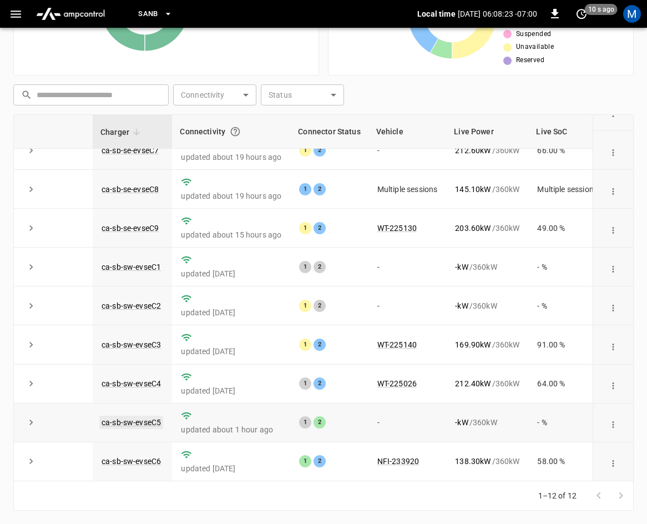 This screenshot has height=524, width=647. I want to click on p: 138.30 kW, so click(473, 461).